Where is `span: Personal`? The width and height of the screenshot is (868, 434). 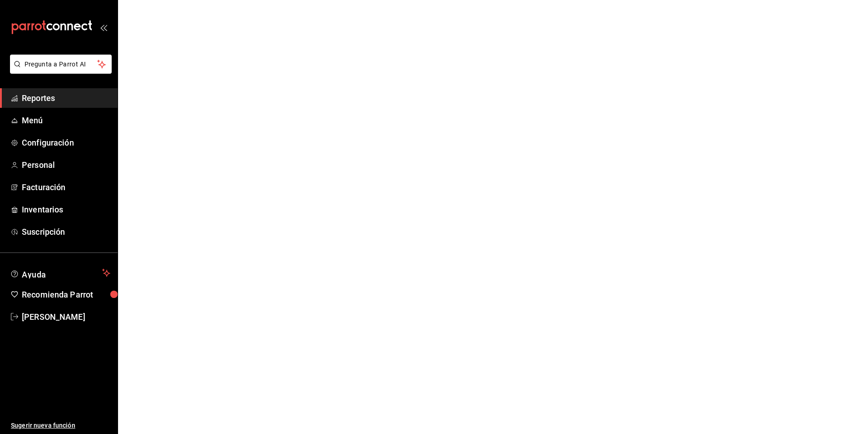
span: Personal is located at coordinates (66, 165).